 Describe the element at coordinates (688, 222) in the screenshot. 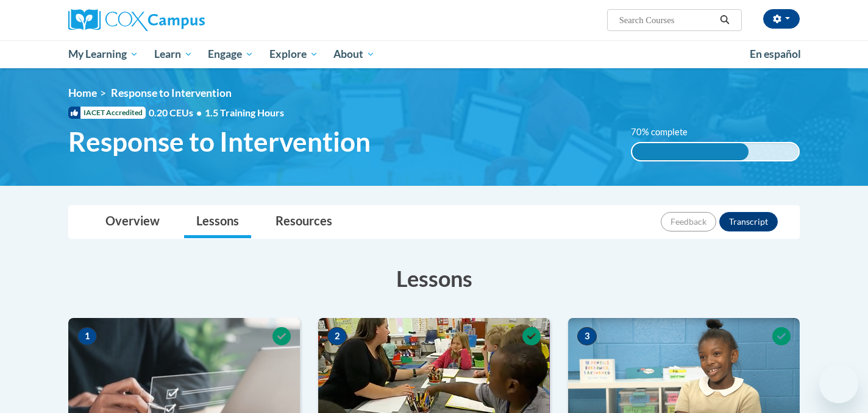

I see `button: Feedback` at that location.